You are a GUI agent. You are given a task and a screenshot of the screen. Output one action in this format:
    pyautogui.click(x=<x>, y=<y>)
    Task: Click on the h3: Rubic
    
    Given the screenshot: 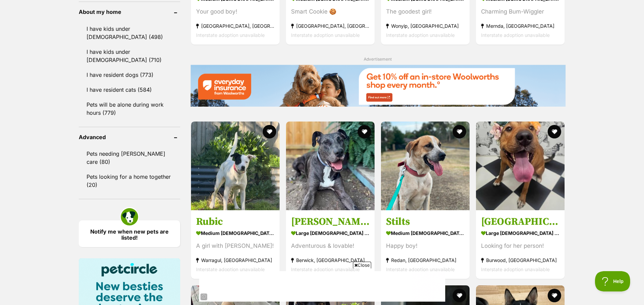 What is the action you would take?
    pyautogui.click(x=235, y=222)
    